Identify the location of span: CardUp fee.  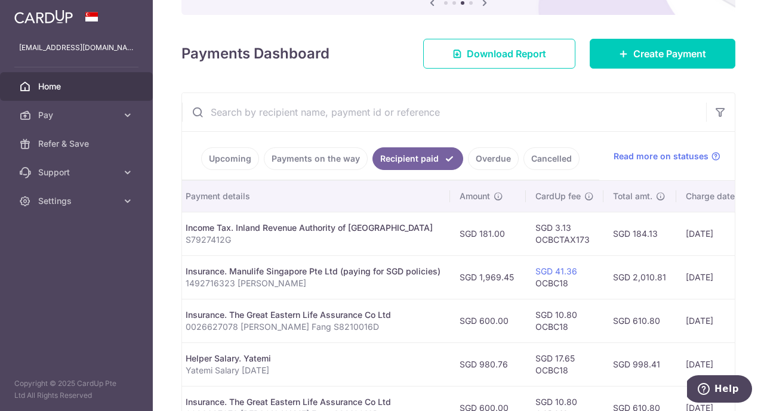
(558, 196).